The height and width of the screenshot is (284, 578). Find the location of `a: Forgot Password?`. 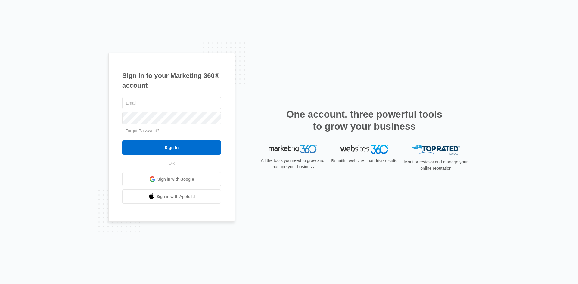

a: Forgot Password? is located at coordinates (142, 131).